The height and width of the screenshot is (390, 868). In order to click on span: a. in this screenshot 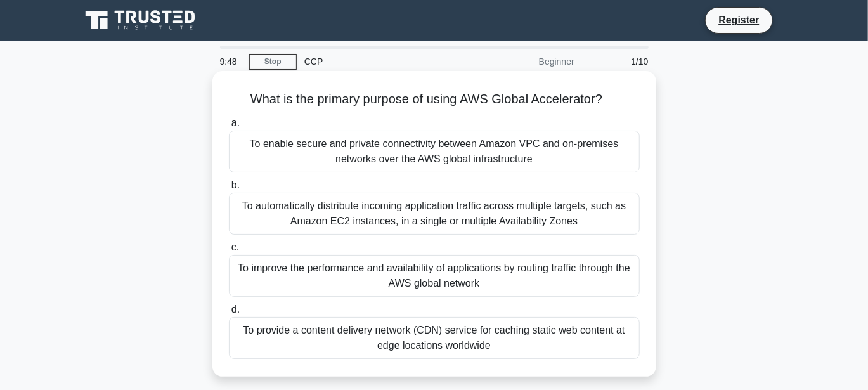, I will do `click(235, 123)`.